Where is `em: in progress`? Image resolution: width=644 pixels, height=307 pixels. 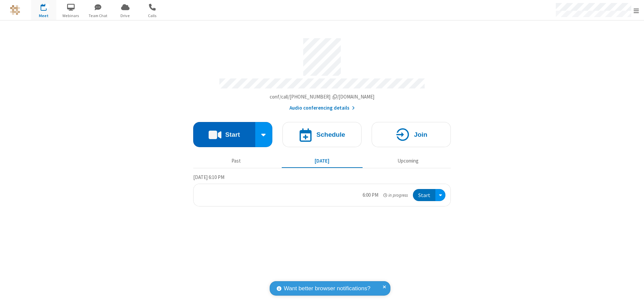 em: in progress is located at coordinates (396, 195).